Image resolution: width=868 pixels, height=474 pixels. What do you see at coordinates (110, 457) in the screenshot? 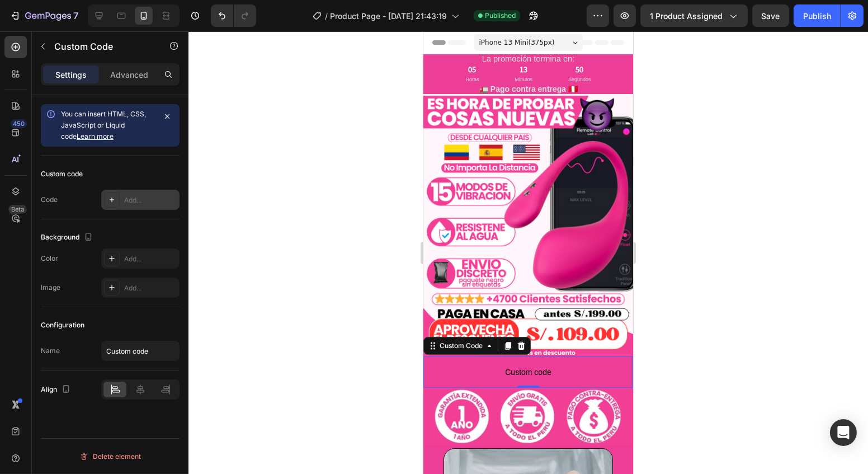
I see `button: Delete element` at bounding box center [110, 457].